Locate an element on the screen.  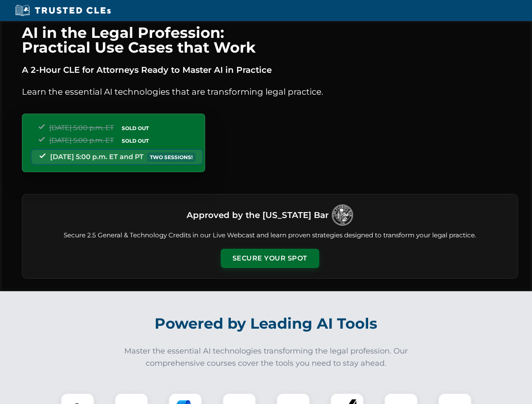
h1: AI in the Legal Profession: Practical Use Cases that Work is located at coordinates (270, 40).